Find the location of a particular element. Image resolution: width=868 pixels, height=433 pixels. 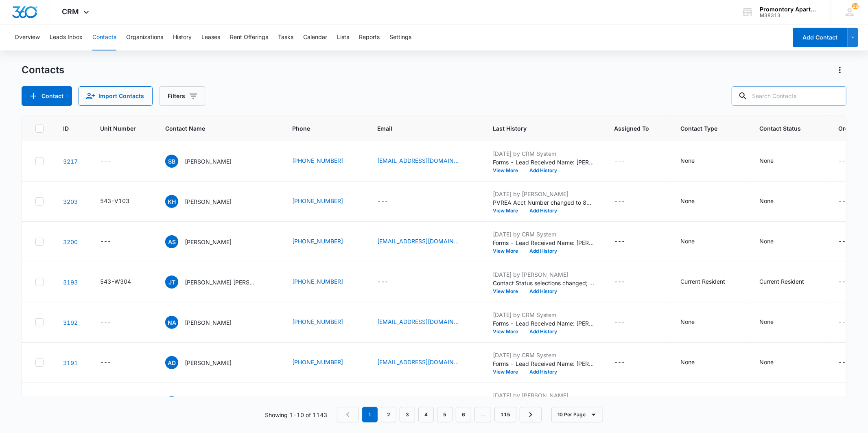

button: Contacts is located at coordinates (104, 37).